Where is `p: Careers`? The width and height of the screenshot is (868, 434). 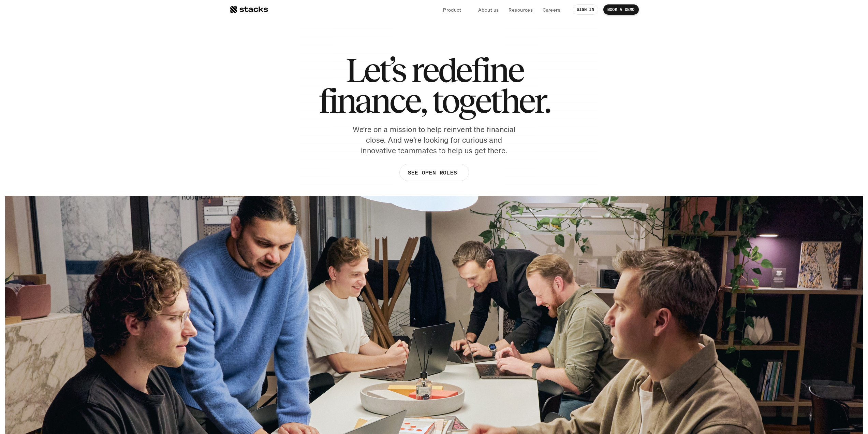 p: Careers is located at coordinates (552, 10).